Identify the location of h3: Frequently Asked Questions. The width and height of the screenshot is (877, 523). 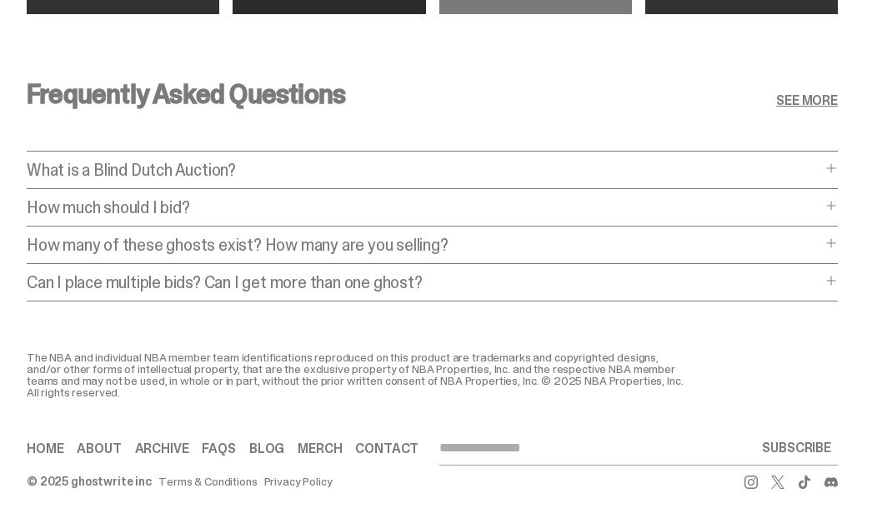
(186, 95).